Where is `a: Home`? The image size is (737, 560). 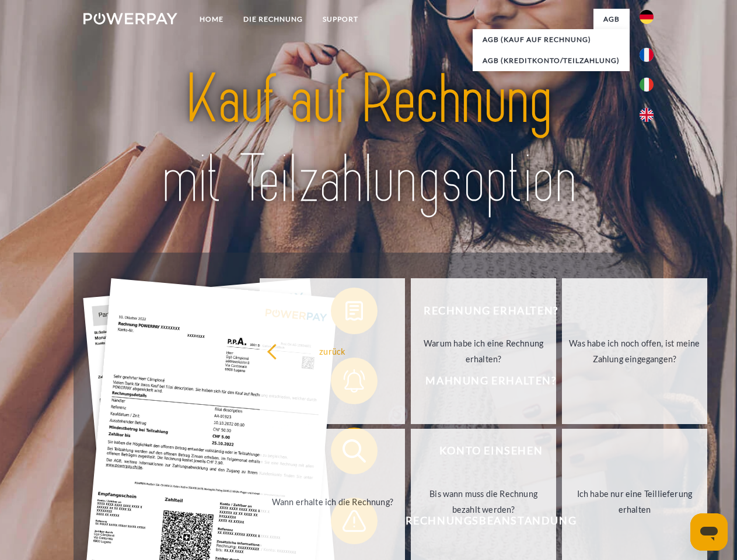
a: Home is located at coordinates (211, 19).